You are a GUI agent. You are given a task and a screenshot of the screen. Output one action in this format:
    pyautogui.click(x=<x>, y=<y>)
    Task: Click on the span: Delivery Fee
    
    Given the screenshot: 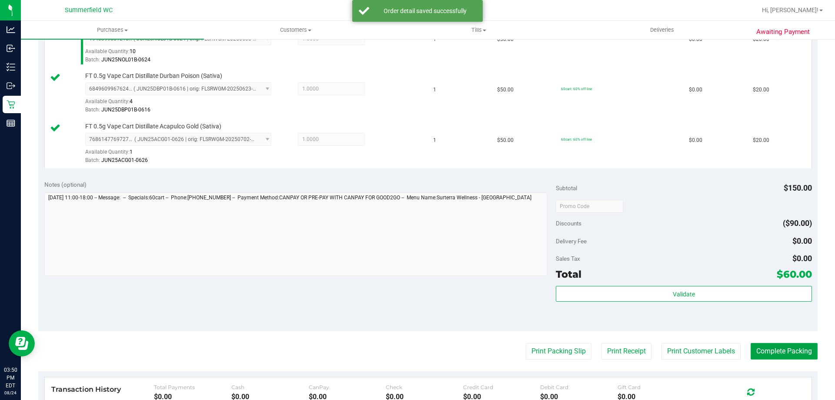 What is the action you would take?
    pyautogui.click(x=571, y=241)
    